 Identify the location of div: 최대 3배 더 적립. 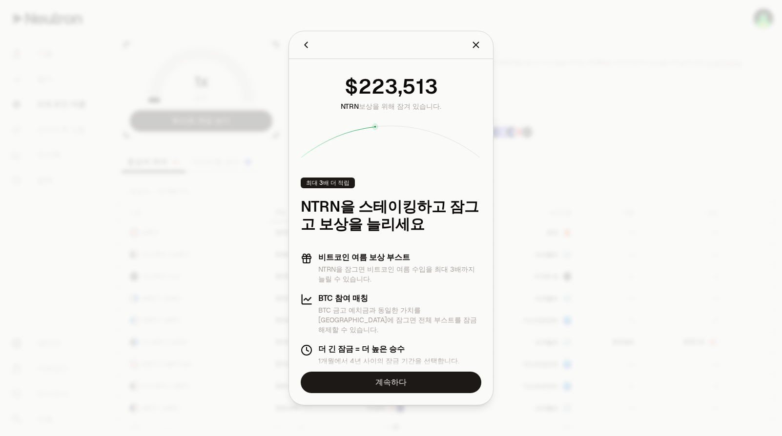
(328, 183).